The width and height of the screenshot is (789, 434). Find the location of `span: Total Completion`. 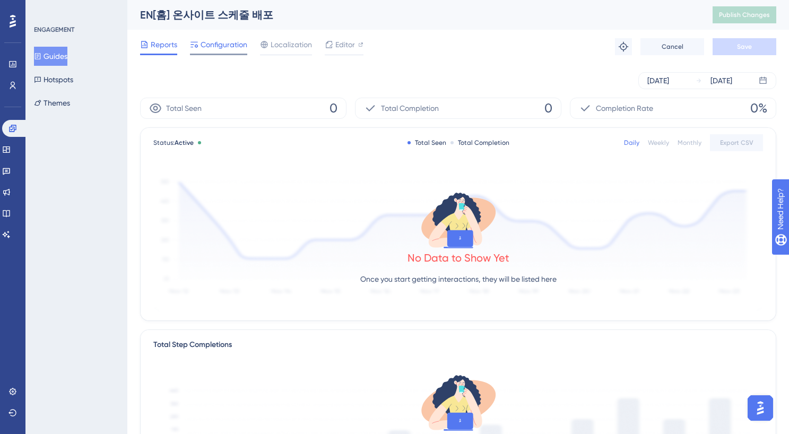

span: Total Completion is located at coordinates (410, 108).